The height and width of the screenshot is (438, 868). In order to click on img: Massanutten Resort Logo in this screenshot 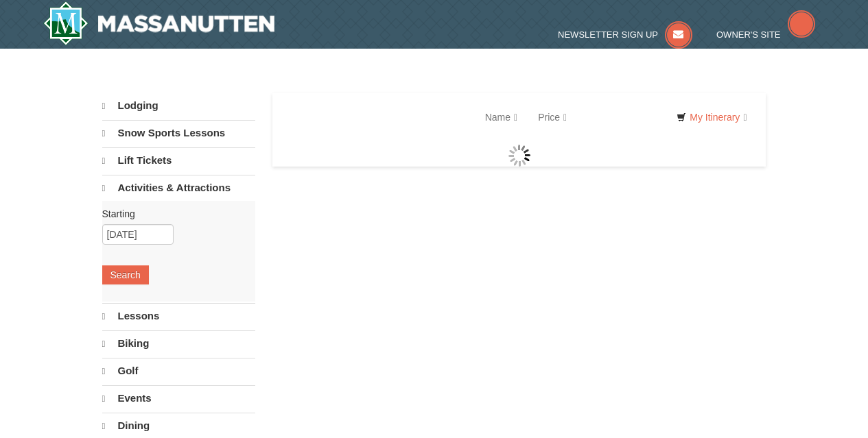, I will do `click(159, 23)`.